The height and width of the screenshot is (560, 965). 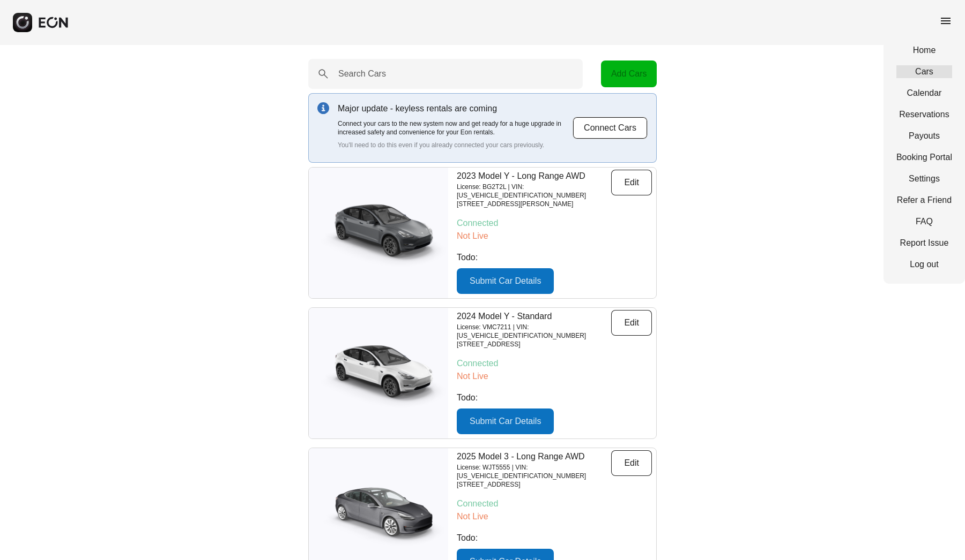 I want to click on p: Connect your cars to the new system now and get ready for a huge upgrade in increased safety and ..., so click(x=455, y=128).